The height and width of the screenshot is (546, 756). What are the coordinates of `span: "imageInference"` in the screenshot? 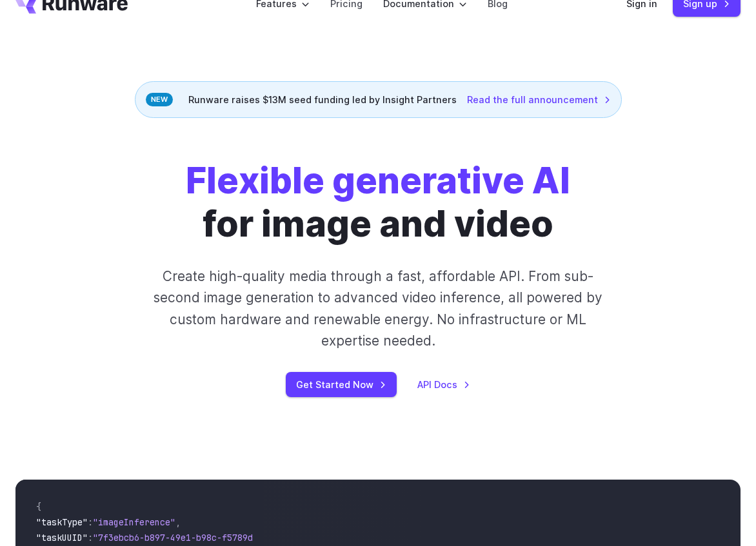 It's located at (134, 523).